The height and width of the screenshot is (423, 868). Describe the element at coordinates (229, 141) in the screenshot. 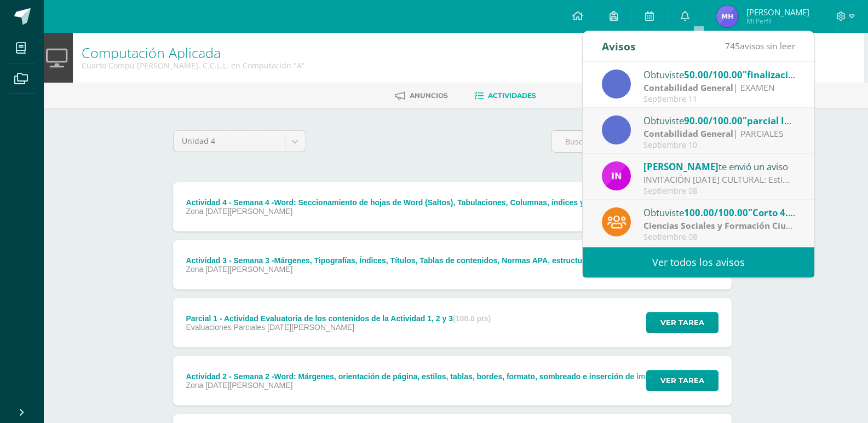

I see `span: Unidad 4` at that location.